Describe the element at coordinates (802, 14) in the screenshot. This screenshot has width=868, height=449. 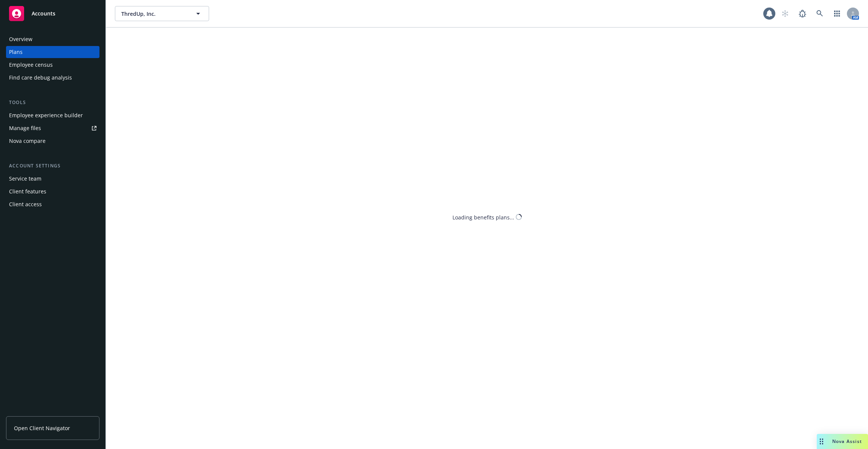
I see `a: Report a Bug` at that location.